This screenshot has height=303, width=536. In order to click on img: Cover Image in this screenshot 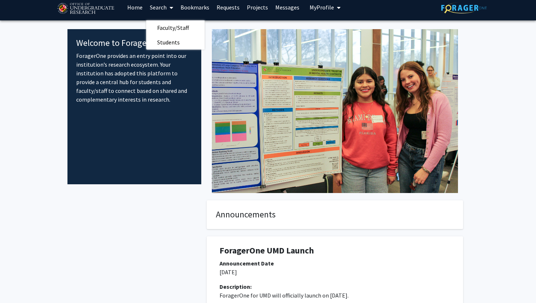, I will do `click(335, 111)`.